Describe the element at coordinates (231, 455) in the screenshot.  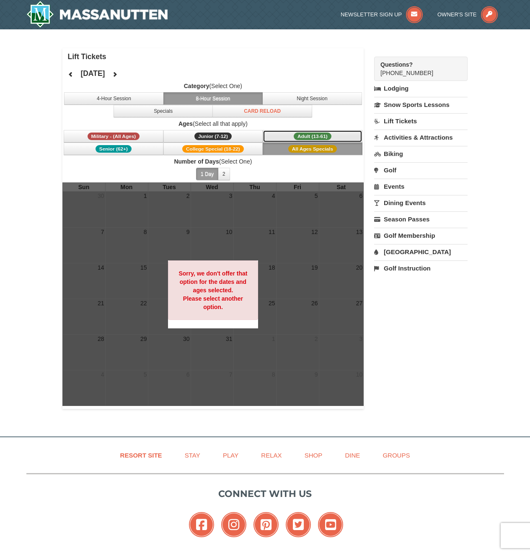
I see `a: Play` at that location.